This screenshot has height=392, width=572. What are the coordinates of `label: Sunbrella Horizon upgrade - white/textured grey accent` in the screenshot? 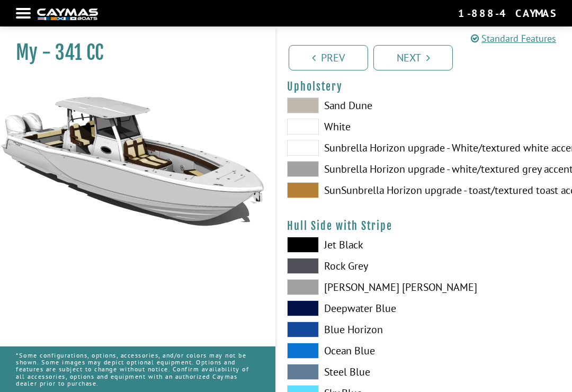 It's located at (350, 169).